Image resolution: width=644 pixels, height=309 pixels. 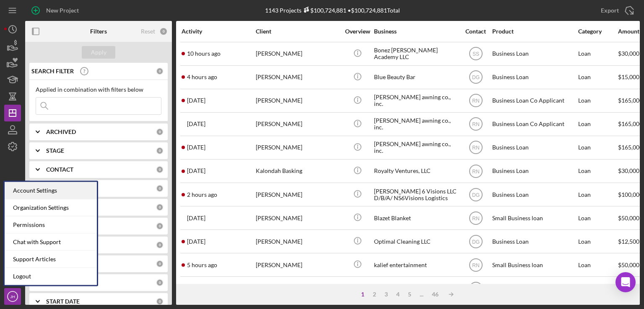 What do you see at coordinates (476, 195) in the screenshot?
I see `text: DG` at bounding box center [476, 195].